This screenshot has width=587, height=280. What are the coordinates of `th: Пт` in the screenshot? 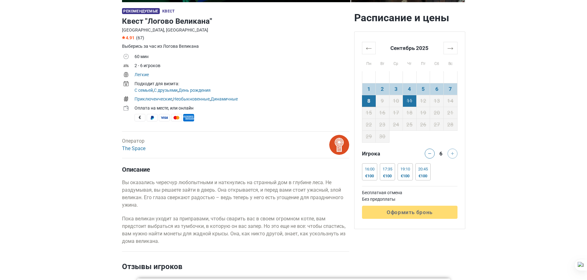 It's located at (423, 62).